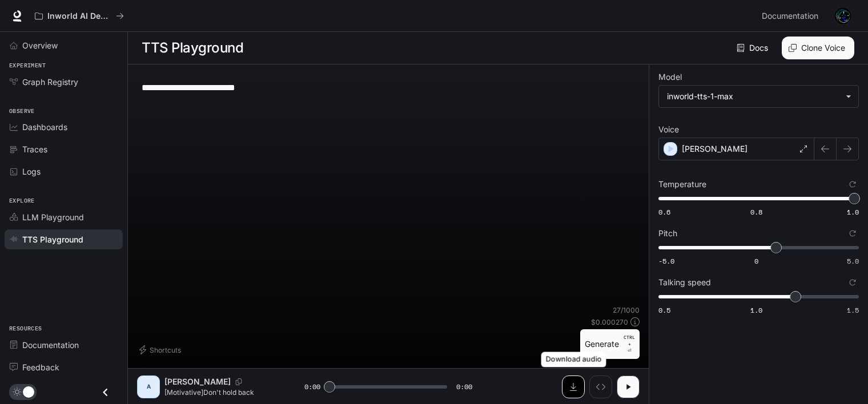 Image resolution: width=868 pixels, height=404 pixels. Describe the element at coordinates (753, 48) in the screenshot. I see `a: Docs` at that location.